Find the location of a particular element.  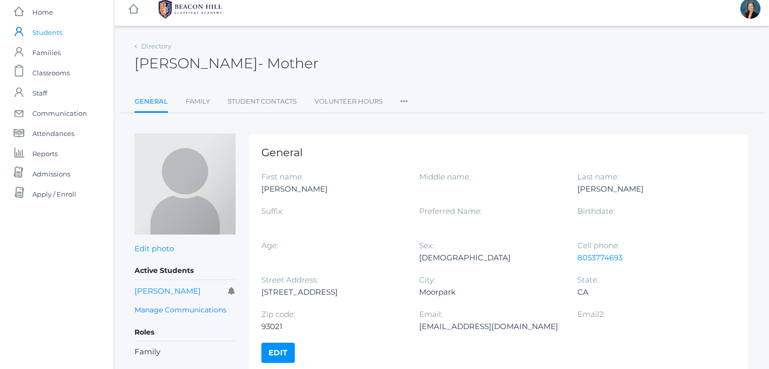

a: Student Contacts is located at coordinates (262, 102).